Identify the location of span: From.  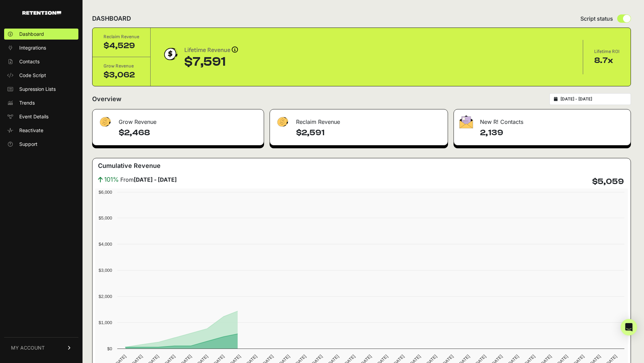
(148, 180).